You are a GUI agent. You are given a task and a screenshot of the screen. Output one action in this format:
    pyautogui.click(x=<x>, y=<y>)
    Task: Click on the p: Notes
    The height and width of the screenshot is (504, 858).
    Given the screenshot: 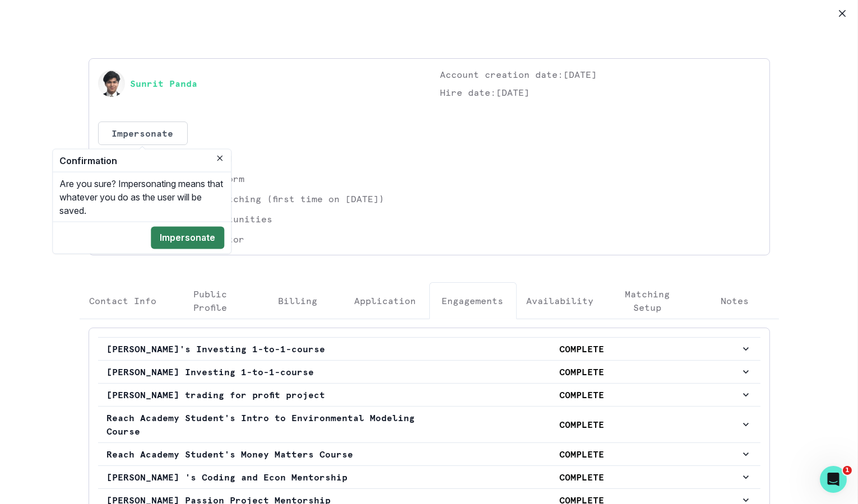 What is the action you would take?
    pyautogui.click(x=735, y=301)
    